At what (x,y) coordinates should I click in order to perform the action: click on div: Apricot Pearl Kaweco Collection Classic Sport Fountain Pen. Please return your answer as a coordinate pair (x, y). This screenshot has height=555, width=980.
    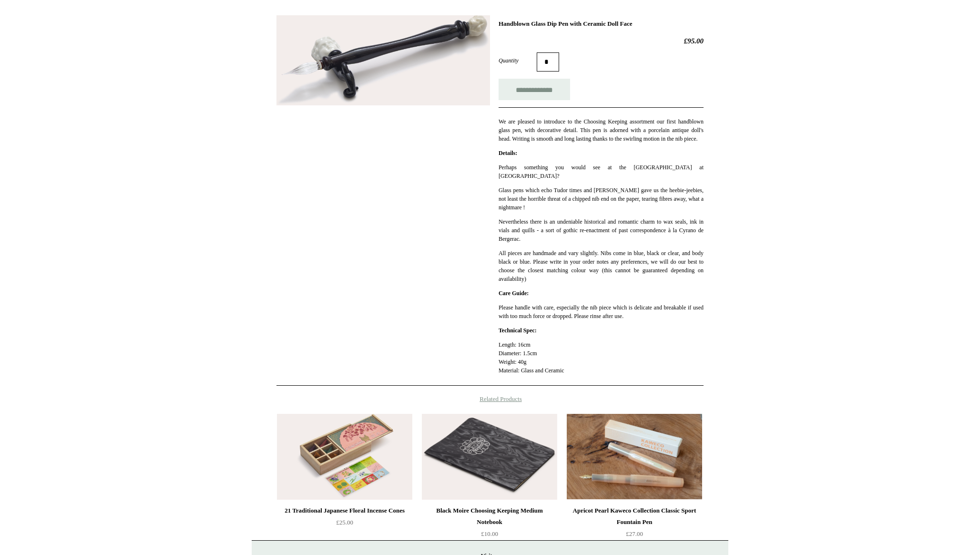
    Looking at the image, I should click on (635, 517).